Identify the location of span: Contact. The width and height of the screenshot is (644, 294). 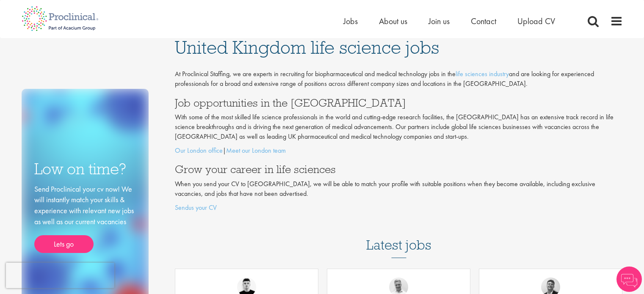
(484, 21).